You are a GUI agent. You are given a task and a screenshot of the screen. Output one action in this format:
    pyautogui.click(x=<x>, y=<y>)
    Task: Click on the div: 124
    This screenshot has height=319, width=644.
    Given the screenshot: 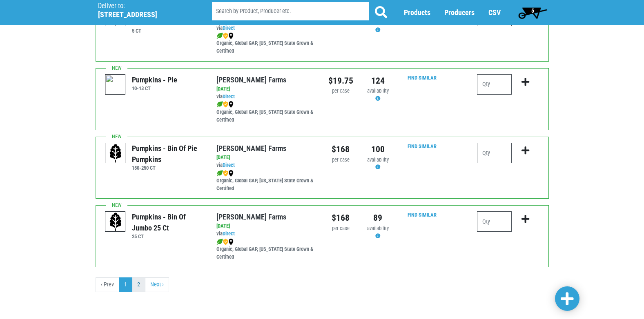 What is the action you would take?
    pyautogui.click(x=378, y=81)
    